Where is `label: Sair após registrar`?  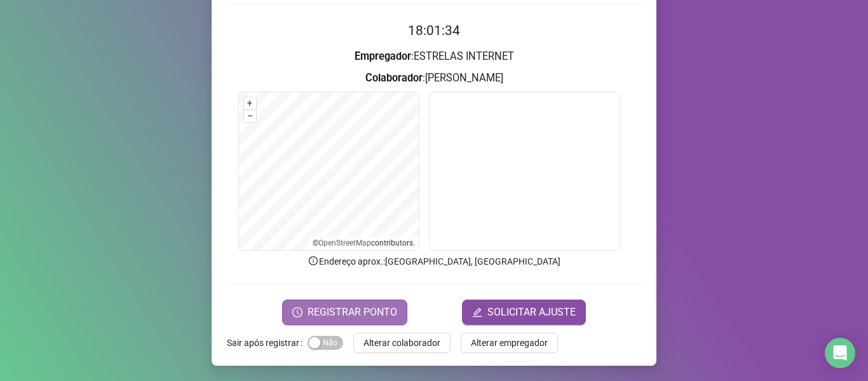 label: Sair após registrar is located at coordinates (267, 343).